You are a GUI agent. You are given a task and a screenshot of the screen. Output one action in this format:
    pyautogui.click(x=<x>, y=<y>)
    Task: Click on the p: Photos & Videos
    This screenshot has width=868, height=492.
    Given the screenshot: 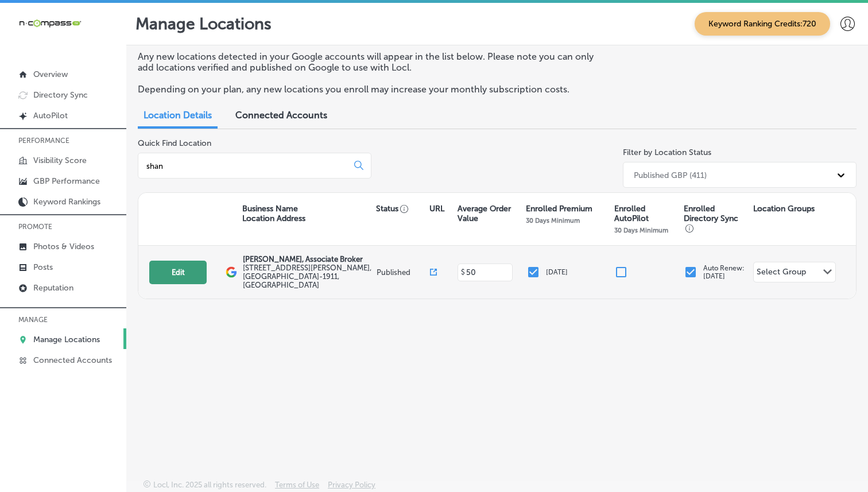 What is the action you would take?
    pyautogui.click(x=64, y=246)
    